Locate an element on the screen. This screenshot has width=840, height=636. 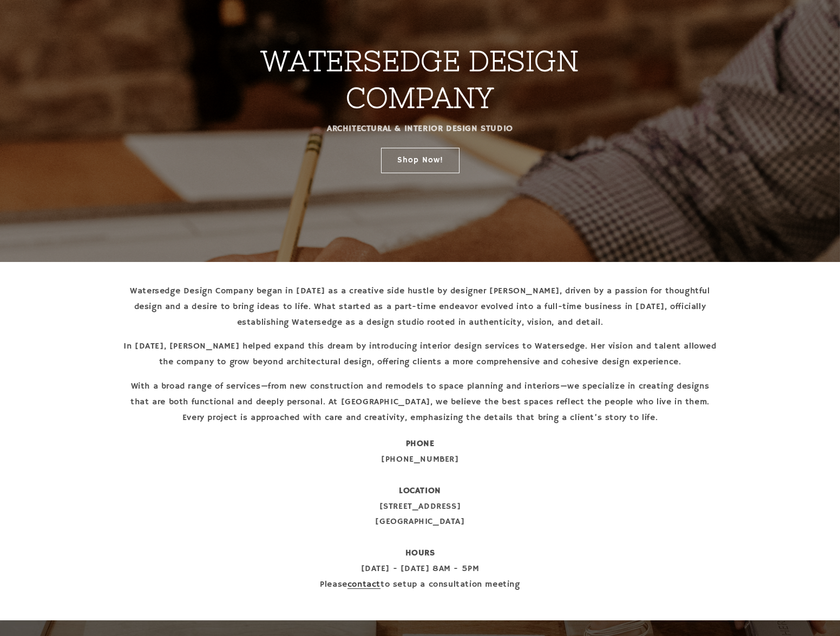
a: contact is located at coordinates (363, 584).